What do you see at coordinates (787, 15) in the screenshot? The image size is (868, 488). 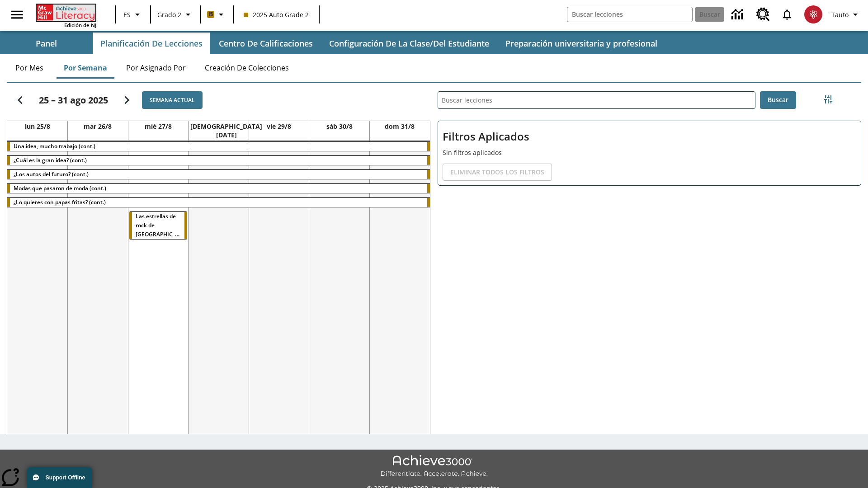 I see `a: Notificaciones` at bounding box center [787, 15].